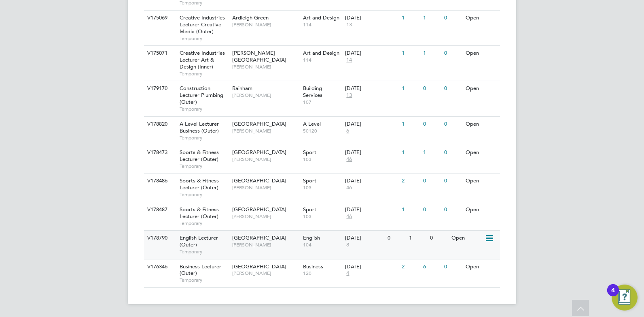  Describe the element at coordinates (160, 53) in the screenshot. I see `div: V175071` at that location.